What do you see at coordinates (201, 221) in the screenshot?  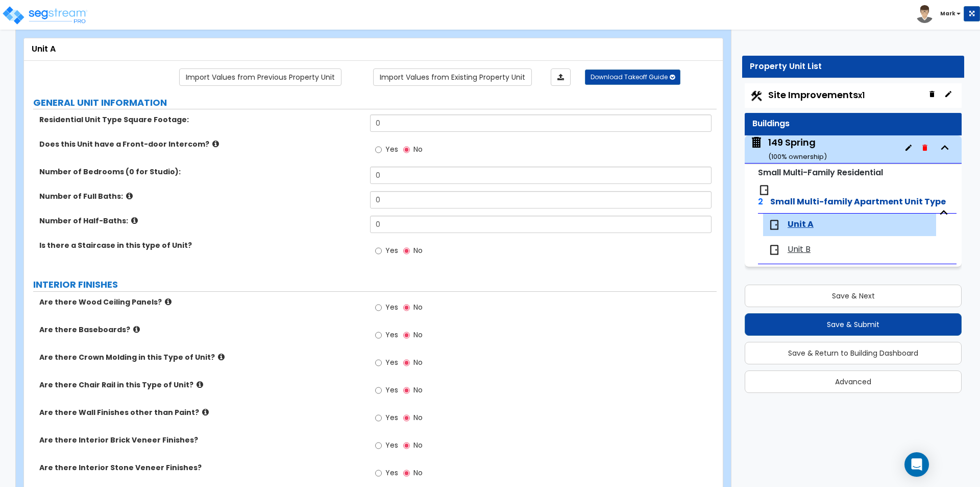 I see `label: Number of Half-Baths:` at bounding box center [201, 221].